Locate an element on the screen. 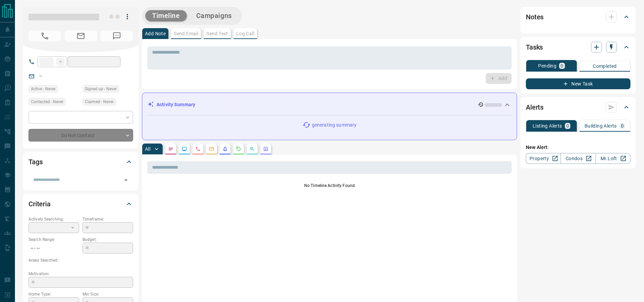 The width and height of the screenshot is (644, 302). p: Actively Searching: is located at coordinates (54, 219).